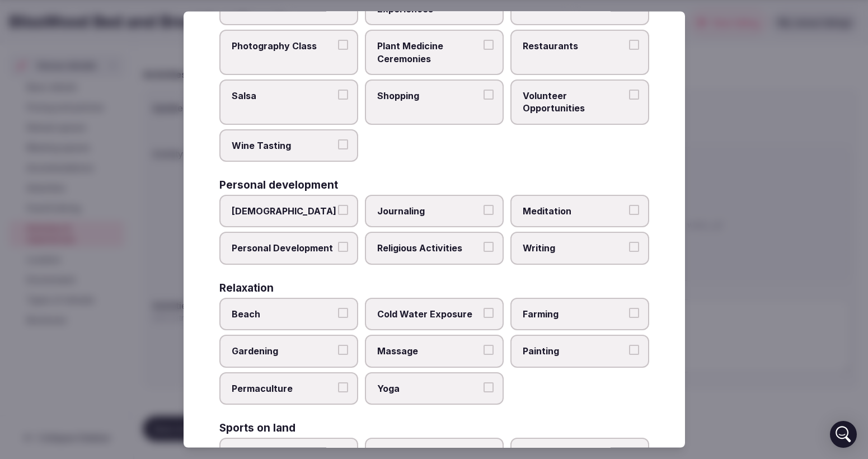  Describe the element at coordinates (488, 95) in the screenshot. I see `button: Shopping` at that location.